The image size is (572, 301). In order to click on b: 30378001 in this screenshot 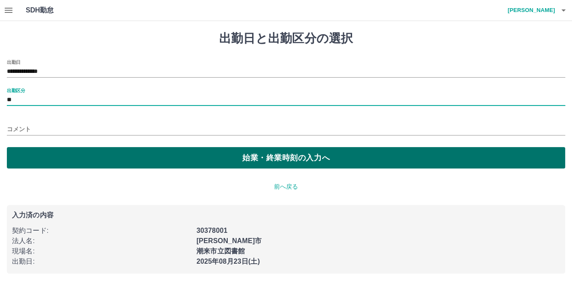, I will do `click(212, 230)`.